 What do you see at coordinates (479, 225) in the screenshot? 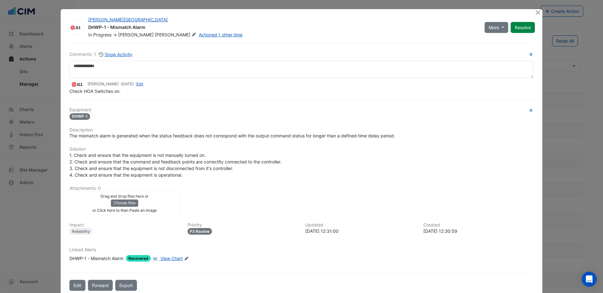
I see `h6: Created` at bounding box center [479, 225].